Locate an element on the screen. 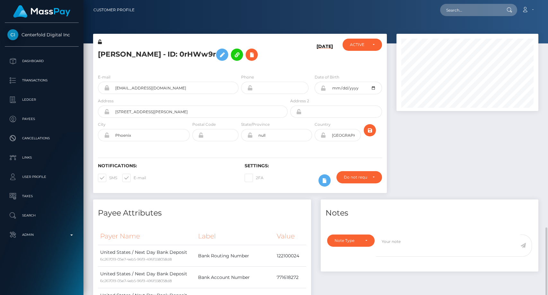 Image resolution: width=548 pixels, height=295 pixels. a: Taxes is located at coordinates (42, 196).